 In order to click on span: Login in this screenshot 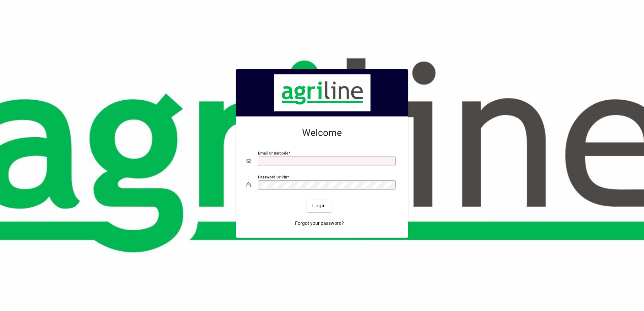, I will do `click(319, 206)`.